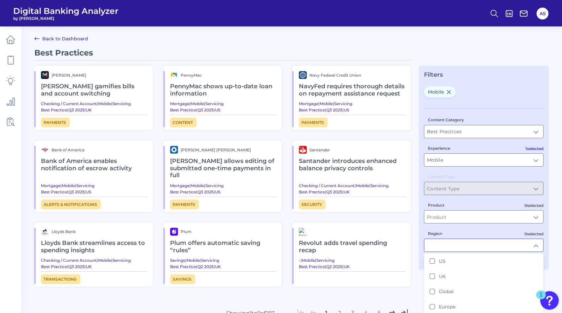 The width and height of the screenshot is (562, 313). What do you see at coordinates (61, 39) in the screenshot?
I see `a: Back to Dashboard` at bounding box center [61, 39].